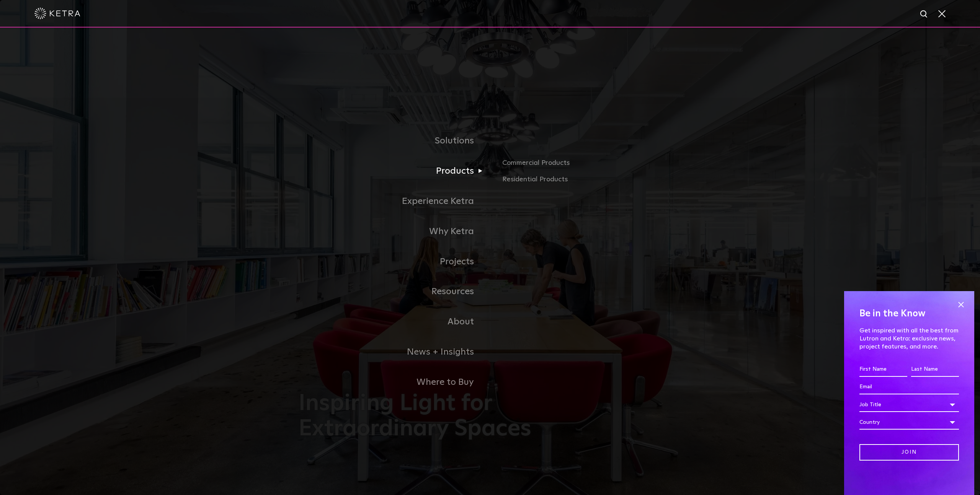 This screenshot has height=495, width=980. Describe the element at coordinates (592, 179) in the screenshot. I see `a: Residential Products` at that location.